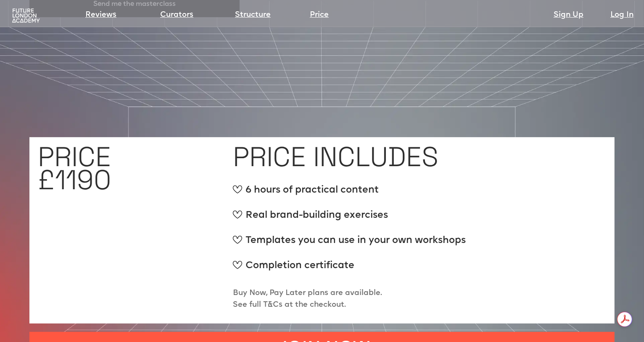 Image resolution: width=644 pixels, height=342 pixels. What do you see at coordinates (349, 270) in the screenshot?
I see `div: Completion certificate` at bounding box center [349, 270].